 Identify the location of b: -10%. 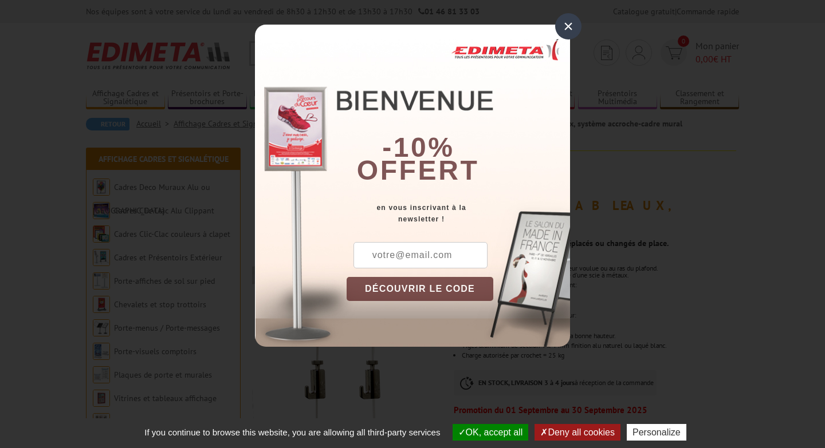
(418, 147).